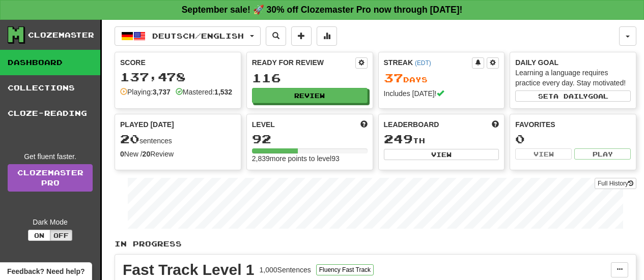 This screenshot has height=280, width=644. What do you see at coordinates (39, 235) in the screenshot?
I see `button: On` at bounding box center [39, 235].